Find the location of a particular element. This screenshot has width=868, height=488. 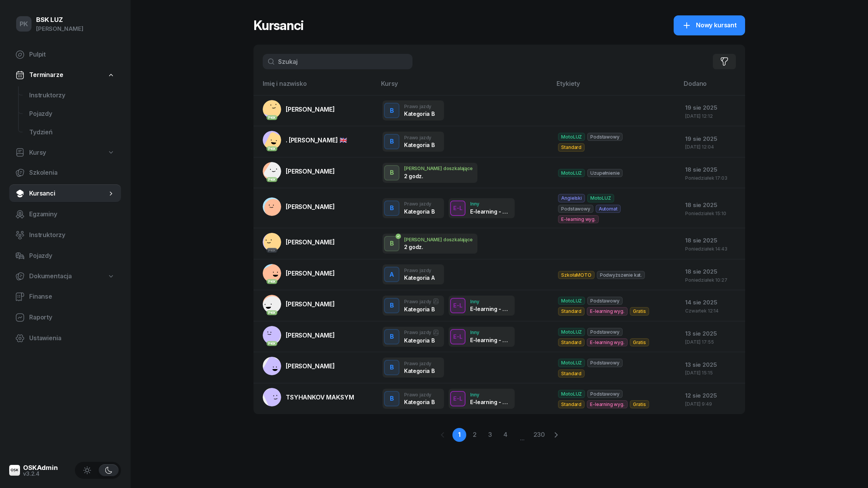

div: Poniedziałek 10:27 is located at coordinates (712, 279).